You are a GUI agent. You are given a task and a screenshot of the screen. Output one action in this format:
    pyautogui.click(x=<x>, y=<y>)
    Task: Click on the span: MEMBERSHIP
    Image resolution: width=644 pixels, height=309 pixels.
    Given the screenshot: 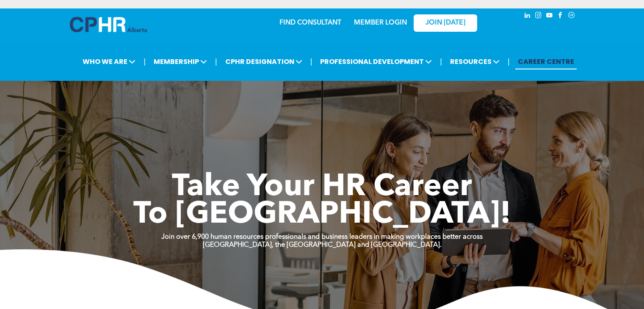 What is the action you would take?
    pyautogui.click(x=180, y=61)
    